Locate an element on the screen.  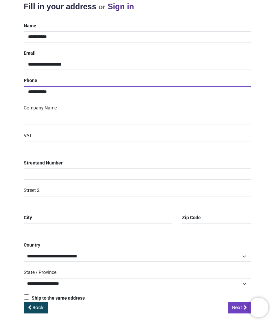
label: Street is located at coordinates (43, 163).